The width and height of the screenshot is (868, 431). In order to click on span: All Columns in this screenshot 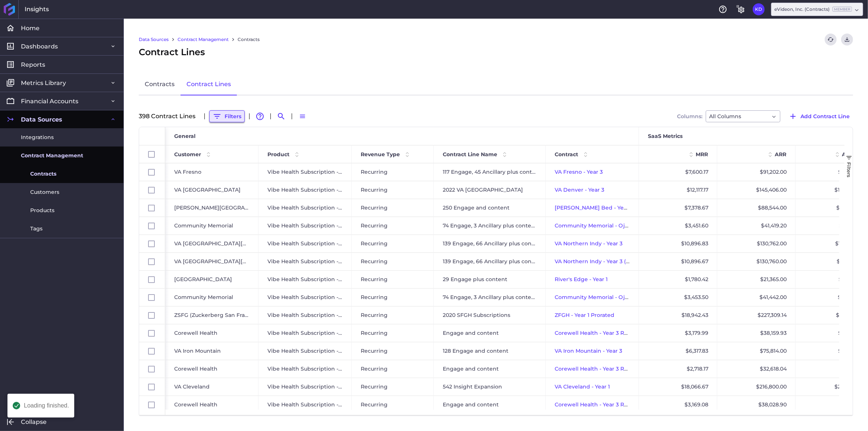, I will do `click(725, 116)`.